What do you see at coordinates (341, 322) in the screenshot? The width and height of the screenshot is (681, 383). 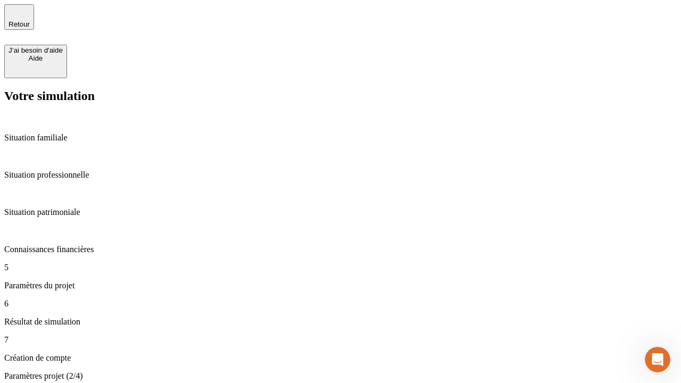 I see `p: Résultat de simulation` at bounding box center [341, 322].